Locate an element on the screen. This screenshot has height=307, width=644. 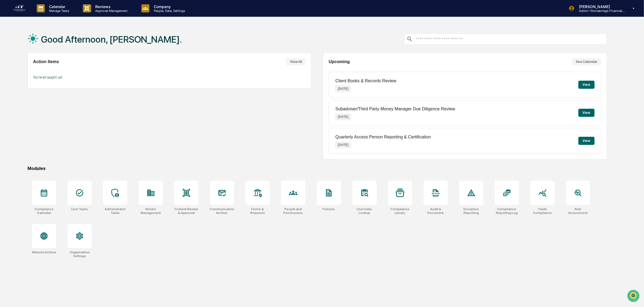
p: How can we help? is located at coordinates (52, 16).